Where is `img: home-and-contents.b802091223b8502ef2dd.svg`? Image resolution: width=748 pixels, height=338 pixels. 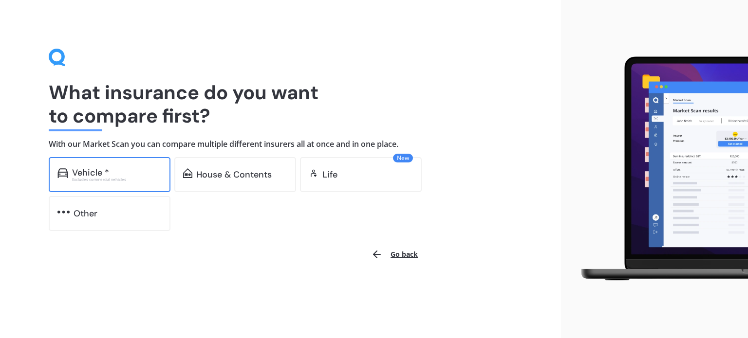
img: home-and-contents.b802091223b8502ef2dd.svg is located at coordinates (188, 173).